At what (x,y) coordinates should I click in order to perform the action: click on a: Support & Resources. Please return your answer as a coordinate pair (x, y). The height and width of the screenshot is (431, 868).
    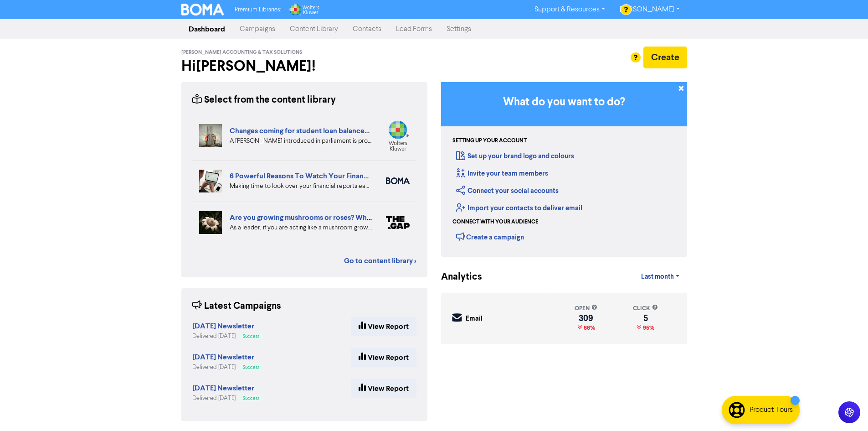
    Looking at the image, I should click on (569, 10).